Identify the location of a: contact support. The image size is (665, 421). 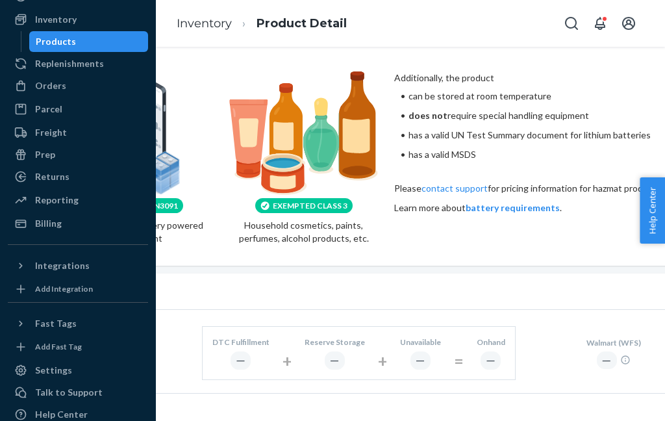
(454, 188).